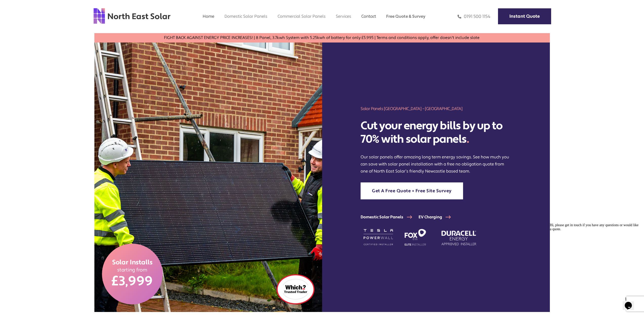 The height and width of the screenshot is (315, 644). What do you see at coordinates (459, 16) in the screenshot?
I see `img: phone icon` at bounding box center [459, 16].